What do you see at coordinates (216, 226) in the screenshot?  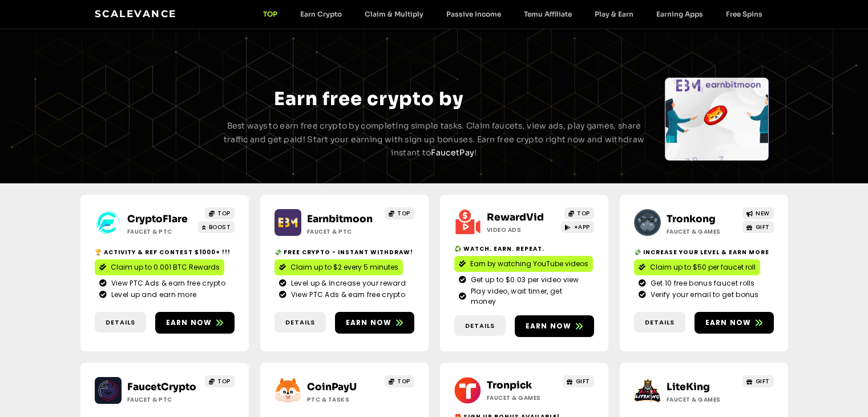 I see `a: BOOST` at bounding box center [216, 226].